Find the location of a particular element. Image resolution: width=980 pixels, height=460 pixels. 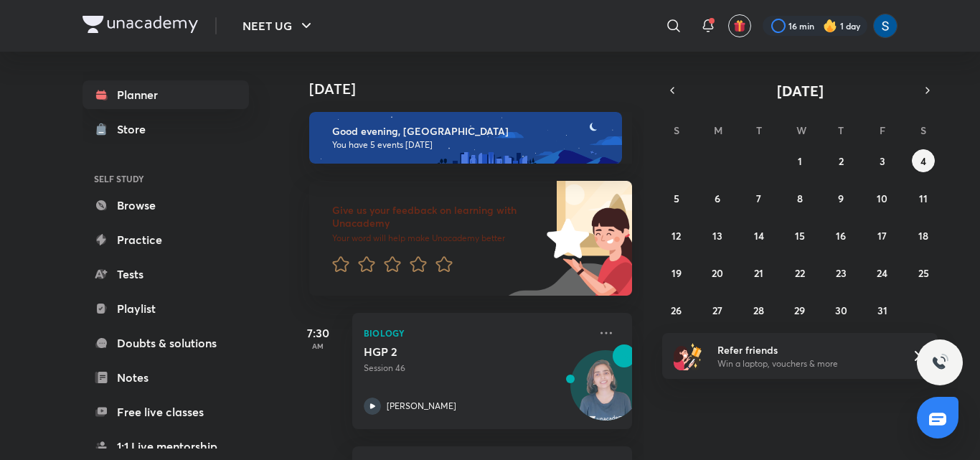

p: AM is located at coordinates (317, 346).